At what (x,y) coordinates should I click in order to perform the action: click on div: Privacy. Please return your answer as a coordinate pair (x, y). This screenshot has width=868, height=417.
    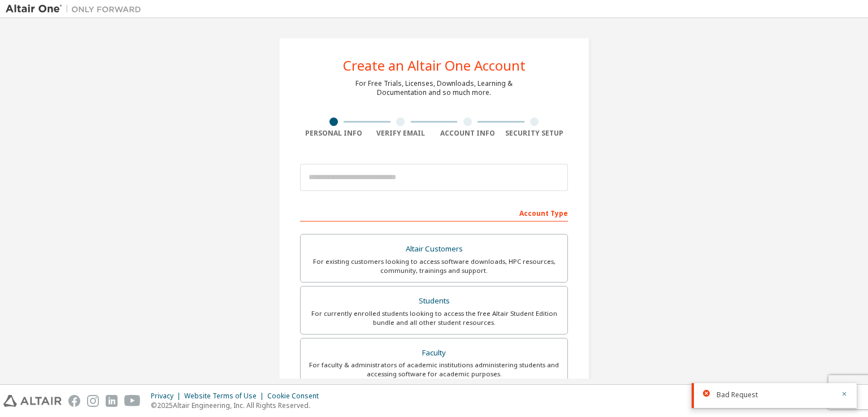
    Looking at the image, I should click on (168, 396).